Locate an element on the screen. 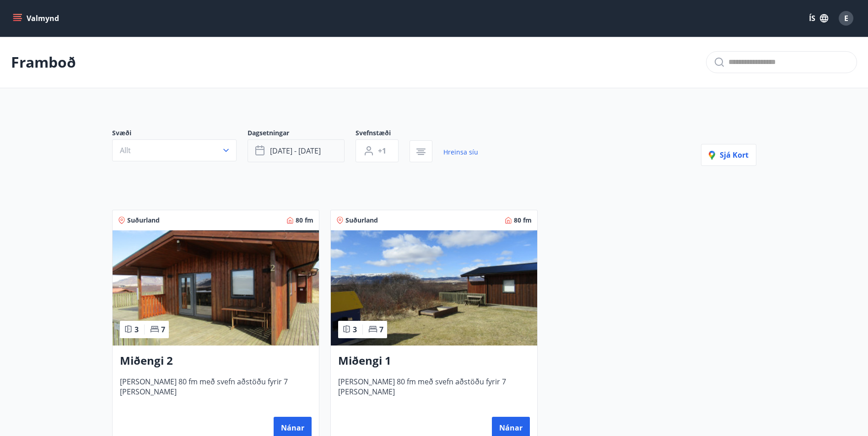  button: +1 is located at coordinates (377, 151).